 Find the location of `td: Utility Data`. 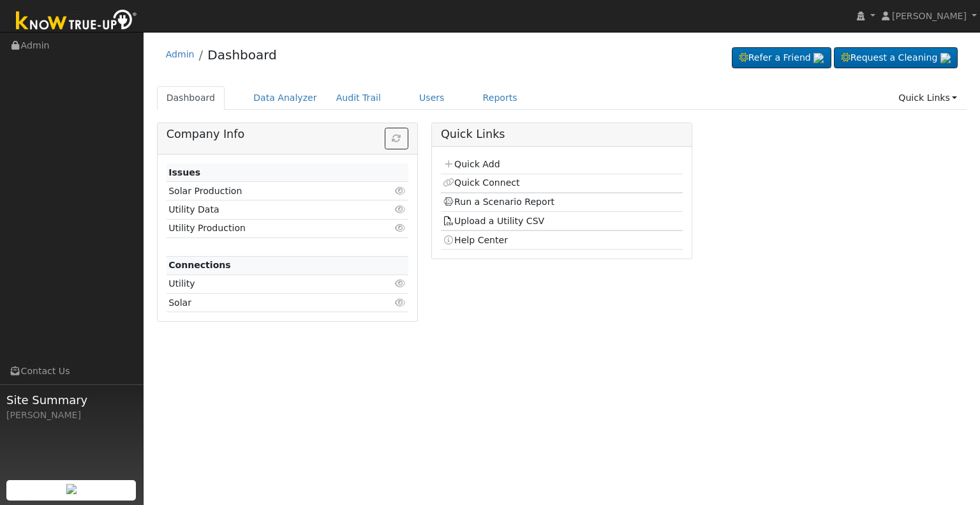

td: Utility Data is located at coordinates (268, 210).